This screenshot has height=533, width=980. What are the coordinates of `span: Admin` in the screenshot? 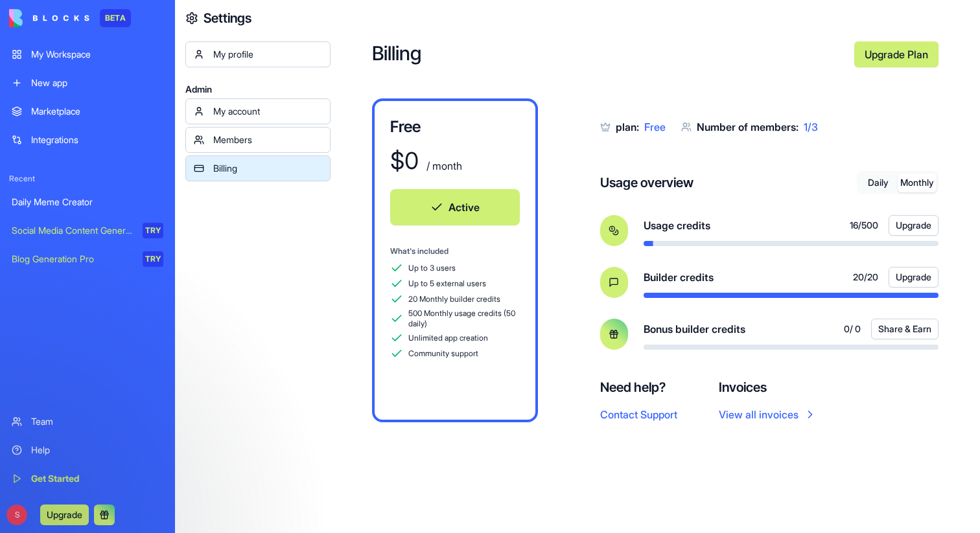 It's located at (258, 89).